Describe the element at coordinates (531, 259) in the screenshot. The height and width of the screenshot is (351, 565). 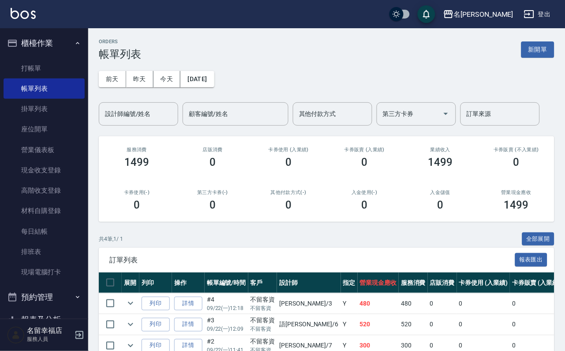
I see `a: 報表匯出` at that location.